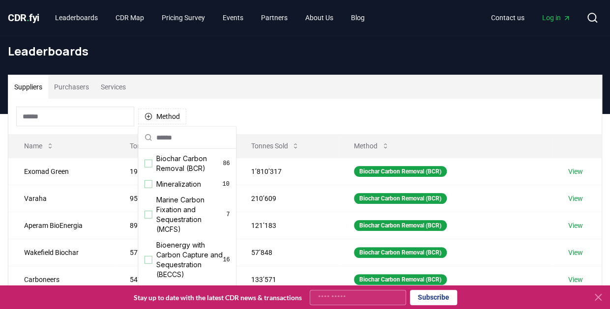 This screenshot has width=610, height=309. I want to click on a: CDR Map, so click(130, 18).